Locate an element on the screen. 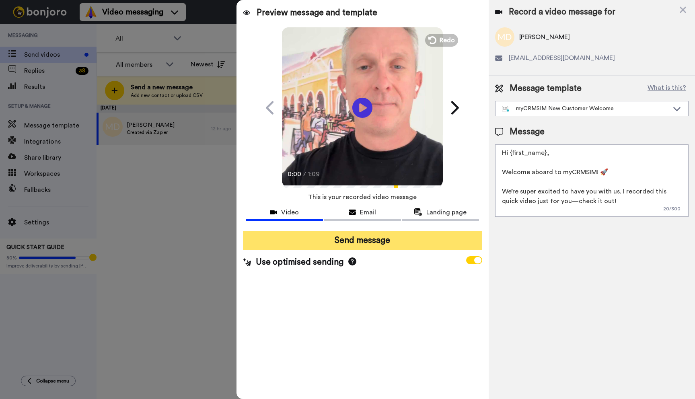 This screenshot has height=399, width=695. span: 1:09 is located at coordinates (314, 174).